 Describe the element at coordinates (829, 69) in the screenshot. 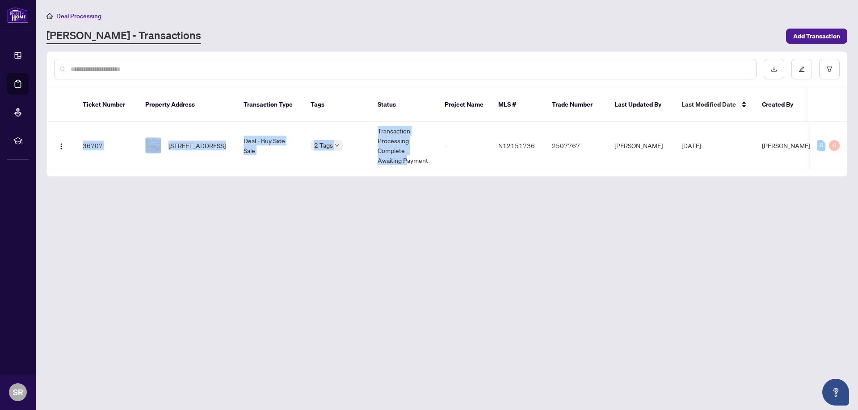

I see `button: filter` at that location.